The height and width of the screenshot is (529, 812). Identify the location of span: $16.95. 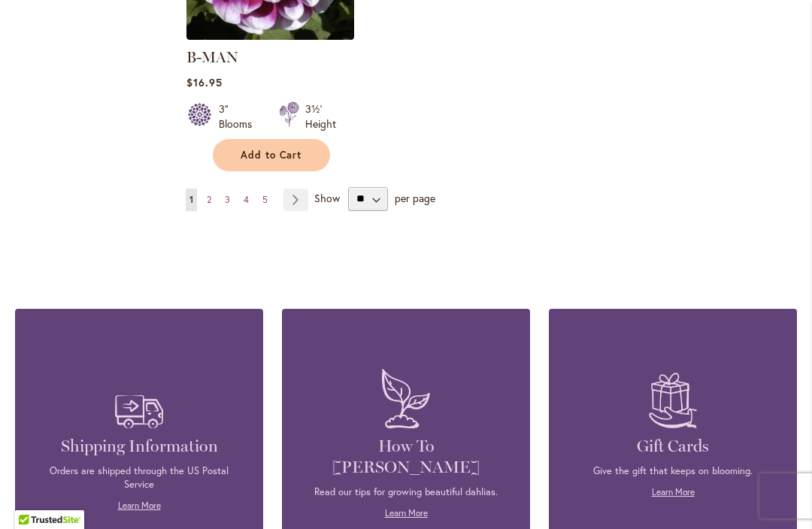
(204, 82).